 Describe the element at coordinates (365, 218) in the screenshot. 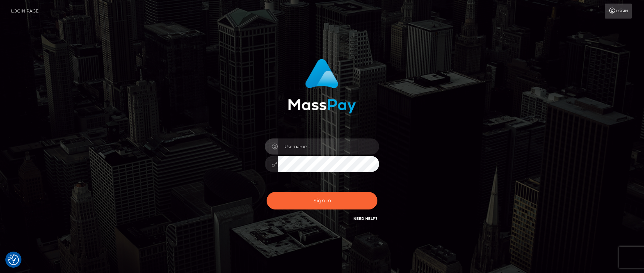

I see `a: Need Help?` at that location.